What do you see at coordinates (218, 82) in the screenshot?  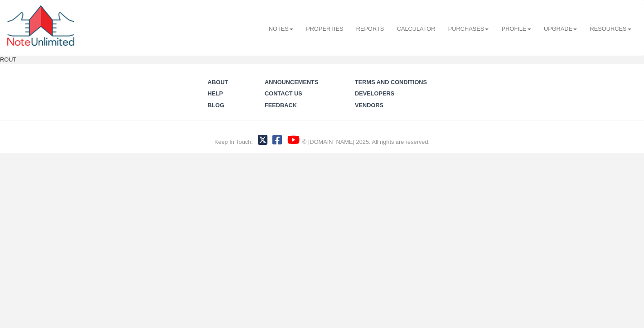 I see `a: About` at bounding box center [218, 82].